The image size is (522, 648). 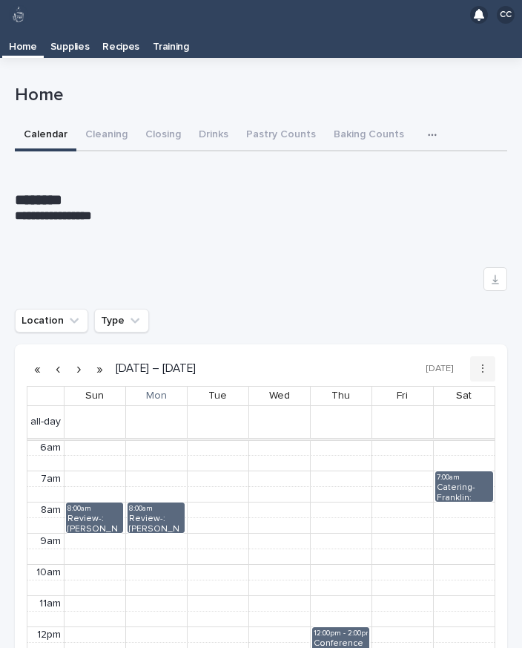 I want to click on button: Baking Counts, so click(x=369, y=136).